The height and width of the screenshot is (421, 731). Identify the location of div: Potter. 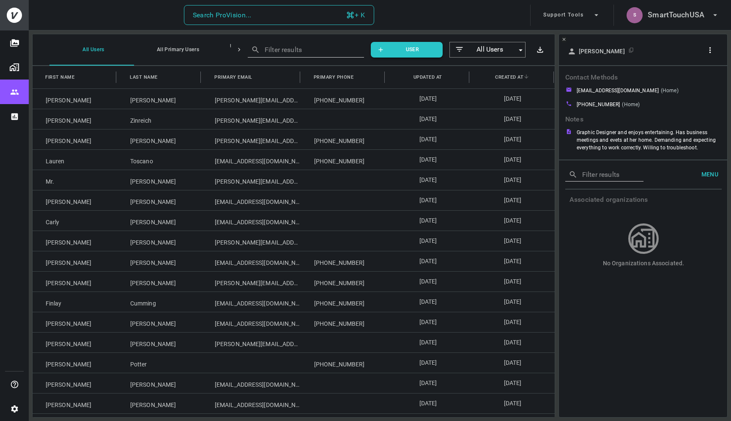
(159, 362).